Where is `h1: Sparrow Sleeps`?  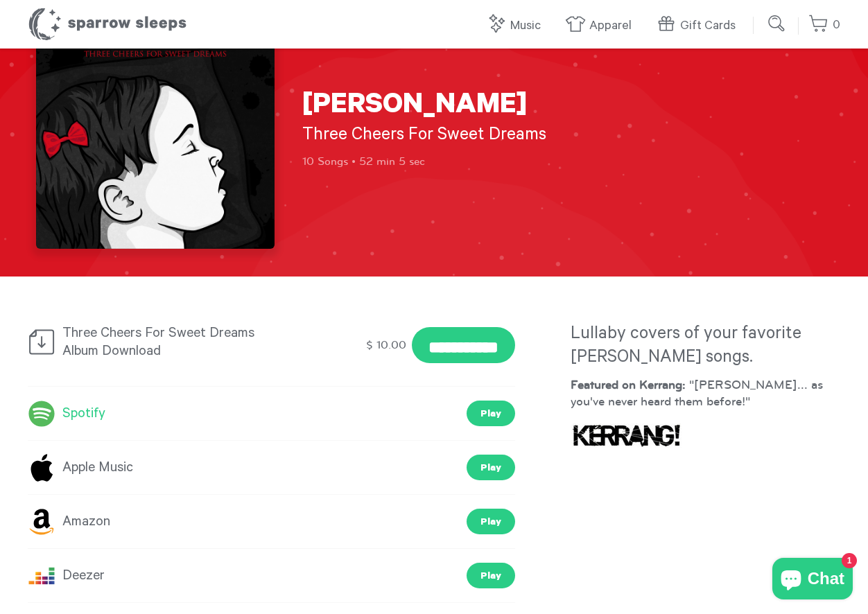 h1: Sparrow Sleeps is located at coordinates (108, 24).